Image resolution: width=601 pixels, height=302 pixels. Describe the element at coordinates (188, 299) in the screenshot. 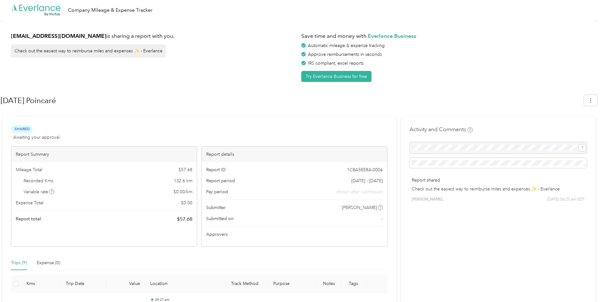

I see `p: 09:27 am` at that location.